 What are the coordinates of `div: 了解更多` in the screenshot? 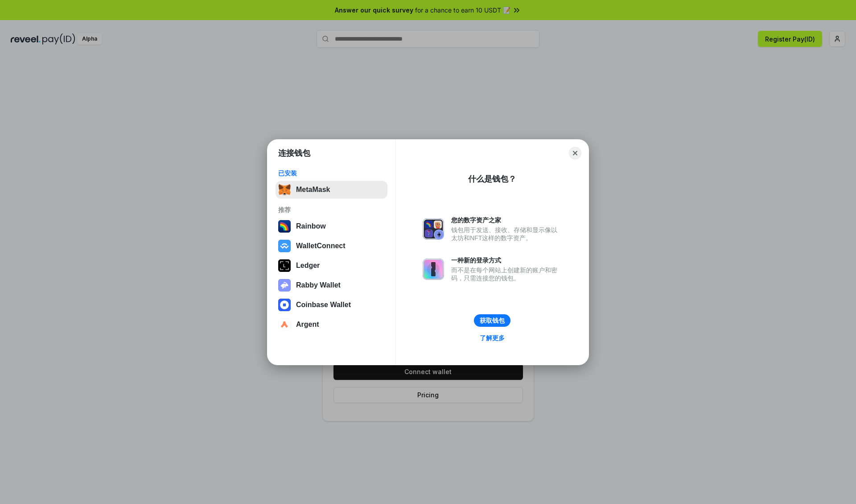 It's located at (492, 338).